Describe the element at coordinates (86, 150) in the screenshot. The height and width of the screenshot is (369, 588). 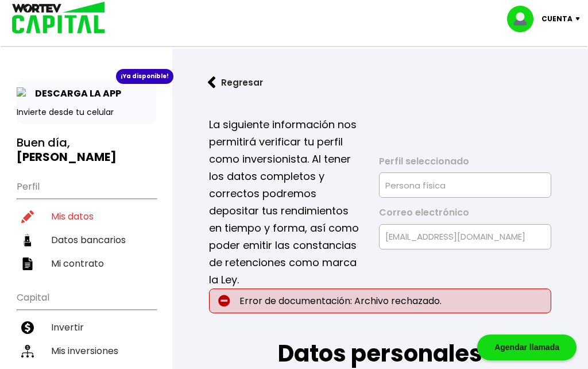
I see `h3: Buen día,` at that location.